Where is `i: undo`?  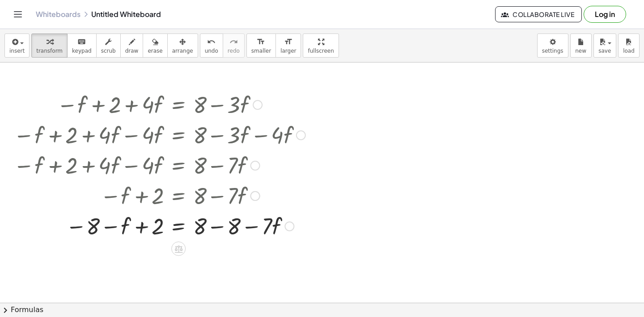
i: undo is located at coordinates (211, 42).